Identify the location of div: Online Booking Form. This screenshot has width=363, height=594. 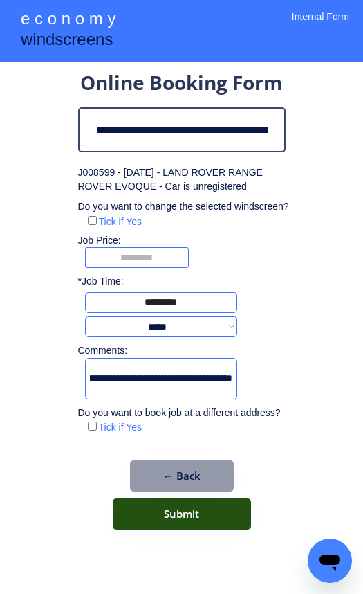
(181, 84).